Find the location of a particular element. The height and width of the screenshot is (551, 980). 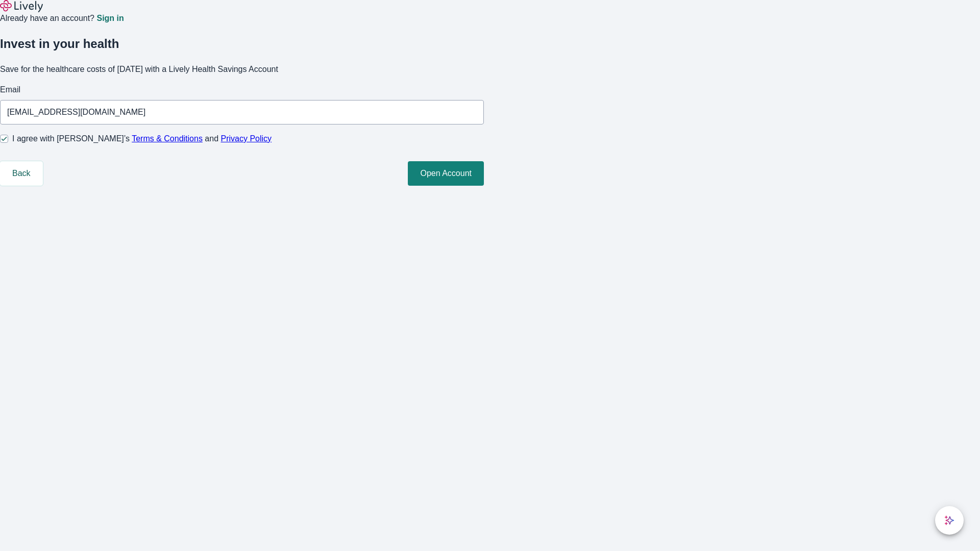

div: Sign in is located at coordinates (110, 18).